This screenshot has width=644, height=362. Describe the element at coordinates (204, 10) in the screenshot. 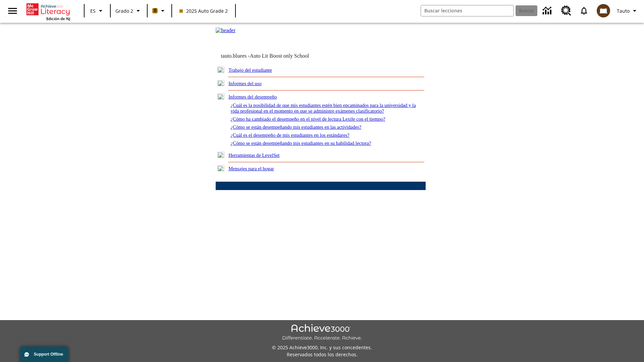

I see `span: 2025 Auto Grade 2` at that location.